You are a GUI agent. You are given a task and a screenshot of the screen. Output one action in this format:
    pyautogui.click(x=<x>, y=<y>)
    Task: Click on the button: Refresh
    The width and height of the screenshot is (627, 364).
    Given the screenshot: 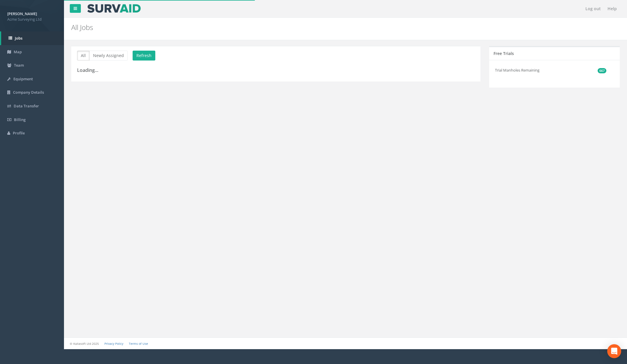 What is the action you would take?
    pyautogui.click(x=144, y=56)
    